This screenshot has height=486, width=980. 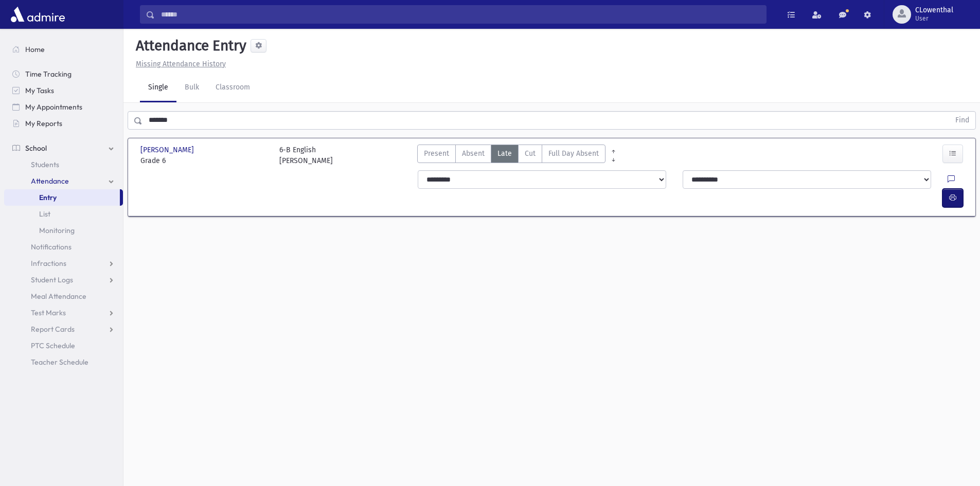 What do you see at coordinates (63, 164) in the screenshot?
I see `a: Students` at bounding box center [63, 164].